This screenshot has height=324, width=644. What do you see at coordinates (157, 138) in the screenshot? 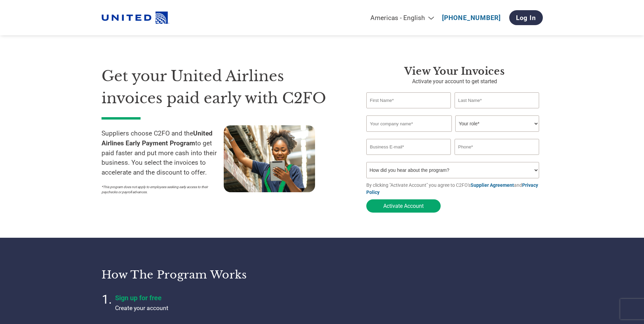
I see `strong: United Airlines Early Payment Program` at bounding box center [157, 138].